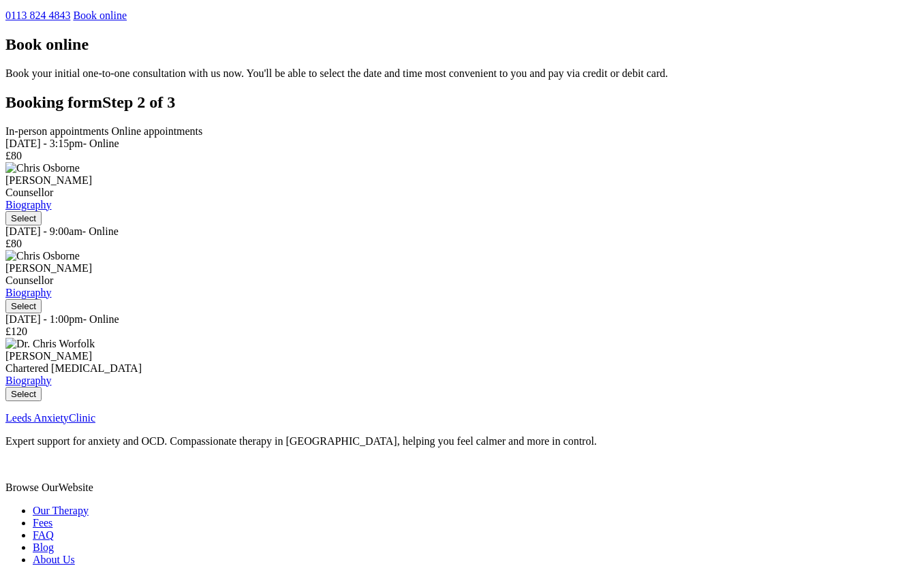 This screenshot has height=566, width=924. Describe the element at coordinates (23, 394) in the screenshot. I see `button: Select Mon 20 Oct 1:00pm online` at that location.